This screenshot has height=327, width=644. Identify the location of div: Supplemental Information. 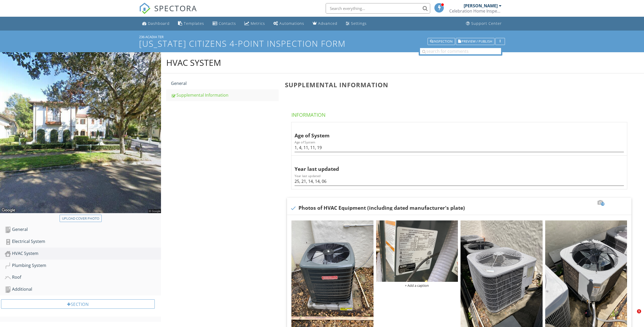
(225, 95).